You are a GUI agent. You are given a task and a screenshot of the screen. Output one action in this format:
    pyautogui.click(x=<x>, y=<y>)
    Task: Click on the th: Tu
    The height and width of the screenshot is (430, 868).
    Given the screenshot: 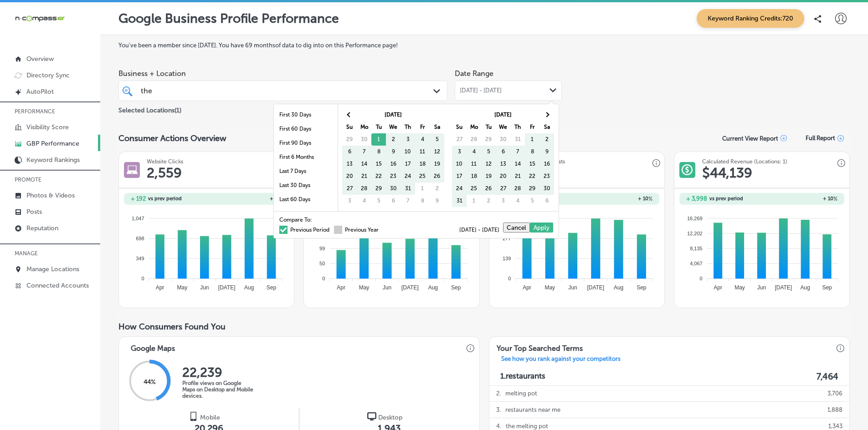 What is the action you would take?
    pyautogui.click(x=379, y=127)
    